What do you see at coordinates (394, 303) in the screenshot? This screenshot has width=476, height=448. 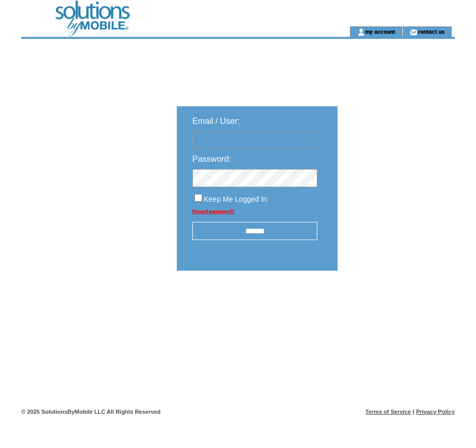 I see `img: transparent.png` at bounding box center [394, 303].